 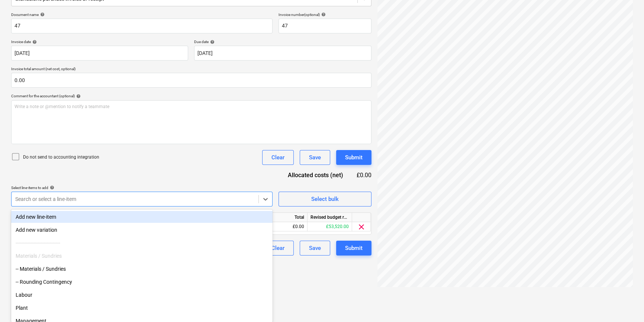 I want to click on div: Allocated costs (net), so click(x=315, y=175).